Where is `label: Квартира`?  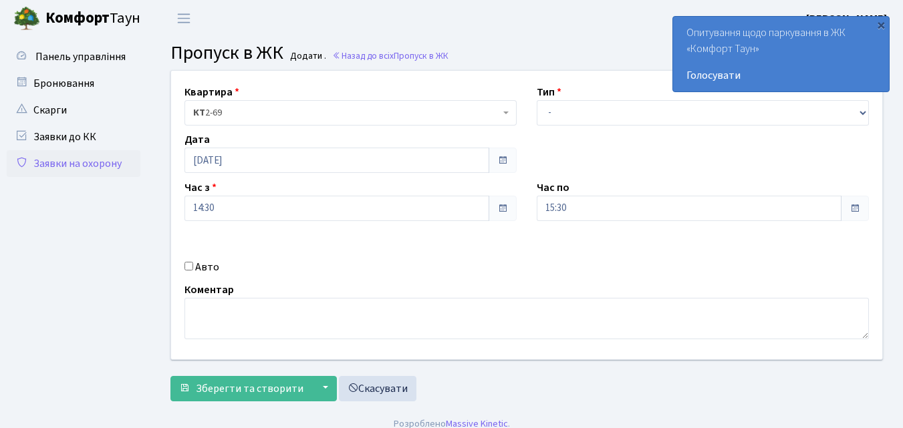 label: Квартира is located at coordinates (212, 92).